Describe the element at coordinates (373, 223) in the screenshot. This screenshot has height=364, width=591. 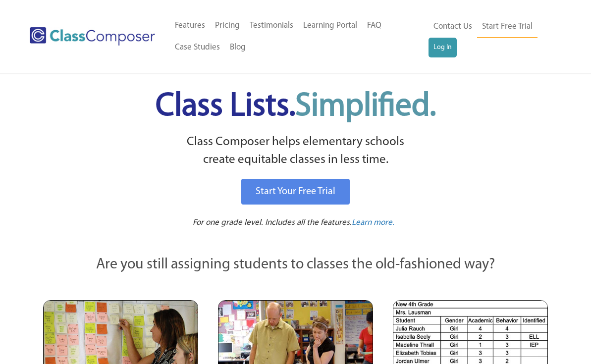
I see `span: Learn more.` at that location.